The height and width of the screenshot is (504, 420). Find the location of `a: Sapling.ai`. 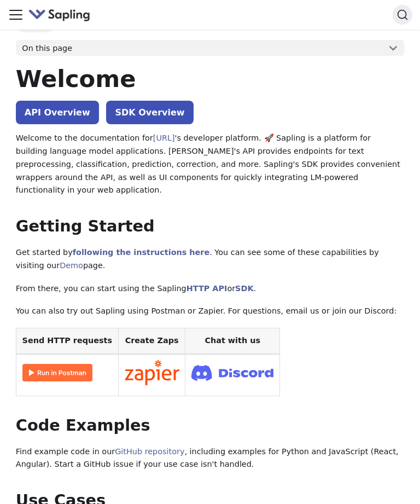

a: Sapling.ai is located at coordinates (61, 15).